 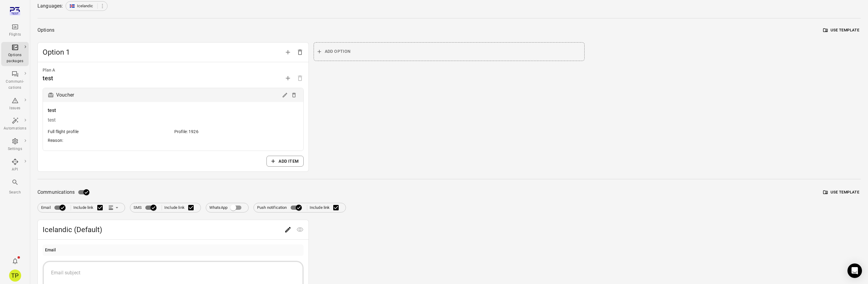 I want to click on div: Search, so click(x=15, y=192).